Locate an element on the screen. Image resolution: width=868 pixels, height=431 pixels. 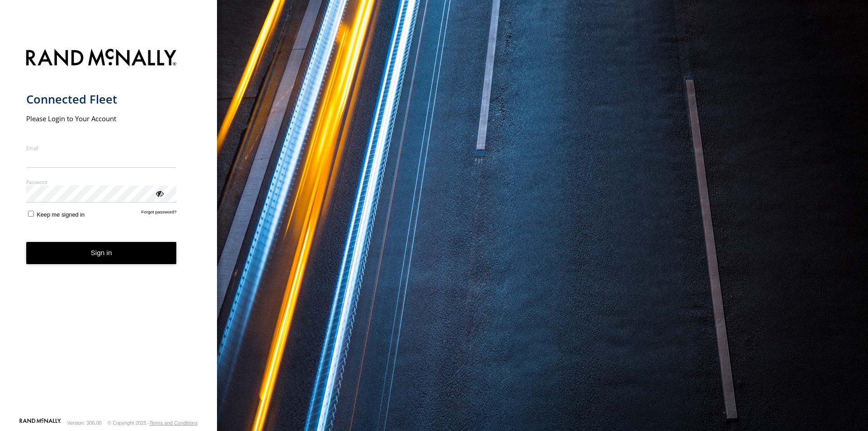
span: Keep me signed in is located at coordinates (60, 215).